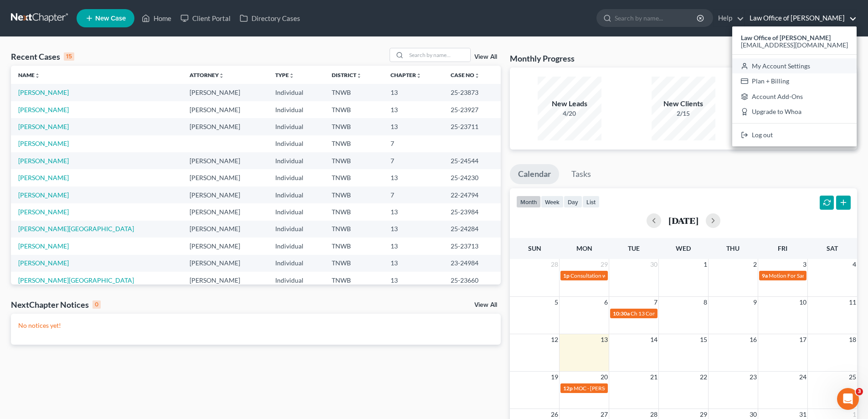 This screenshot has height=419, width=868. I want to click on td: 25-24230, so click(472, 178).